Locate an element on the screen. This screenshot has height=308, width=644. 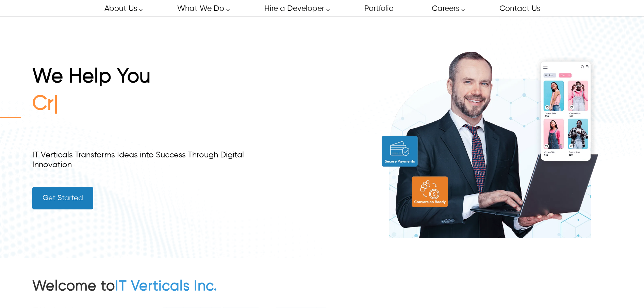
img: build is located at coordinates (490, 137).